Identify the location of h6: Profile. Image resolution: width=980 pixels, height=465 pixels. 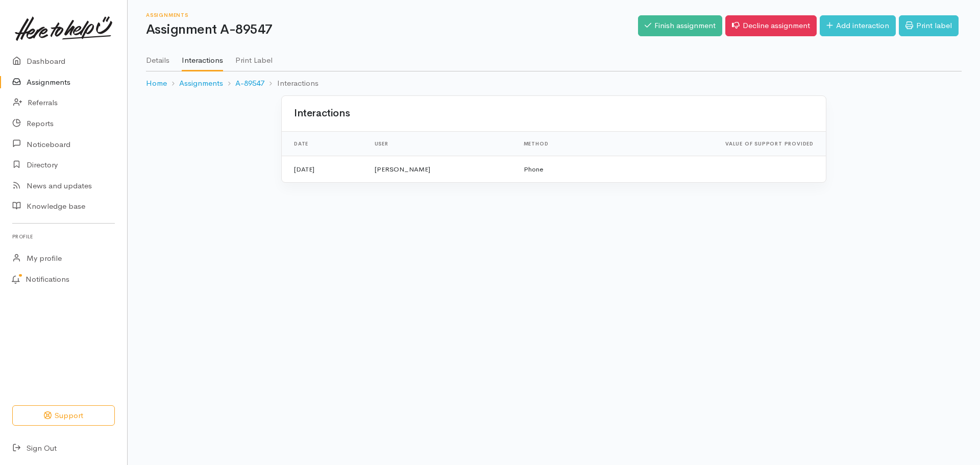
(64, 236).